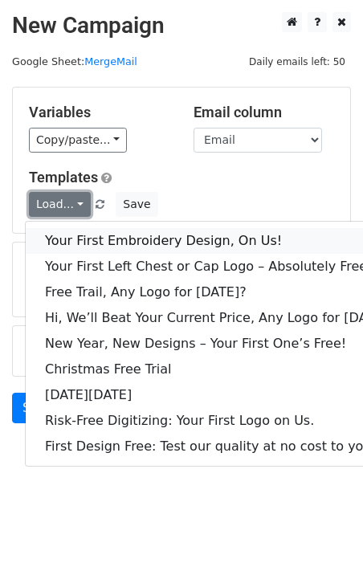 Image resolution: width=363 pixels, height=563 pixels. I want to click on a: Templates, so click(63, 177).